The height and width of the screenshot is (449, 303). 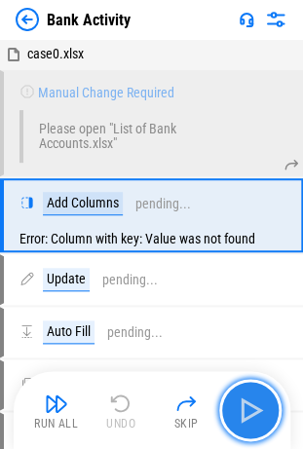 I want to click on div: Manual Change Required, so click(x=106, y=93).